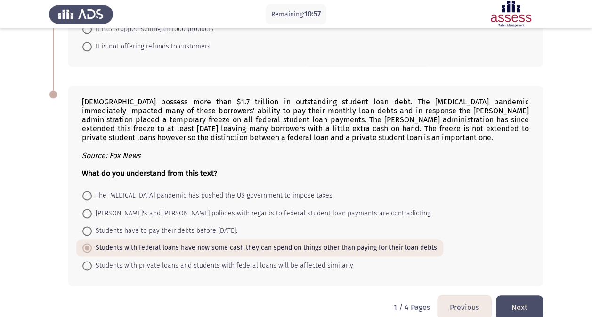 This screenshot has height=317, width=592. I want to click on p: 1 / 4 Pages, so click(412, 308).